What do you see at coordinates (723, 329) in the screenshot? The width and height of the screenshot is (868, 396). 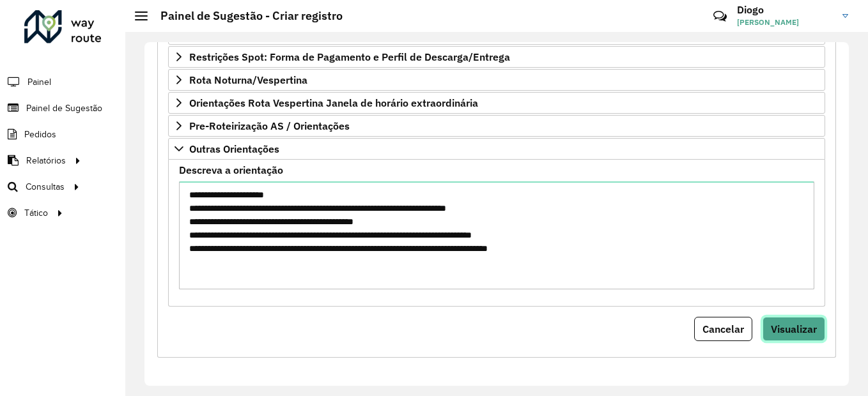 I see `span: Cancelar` at bounding box center [723, 329].